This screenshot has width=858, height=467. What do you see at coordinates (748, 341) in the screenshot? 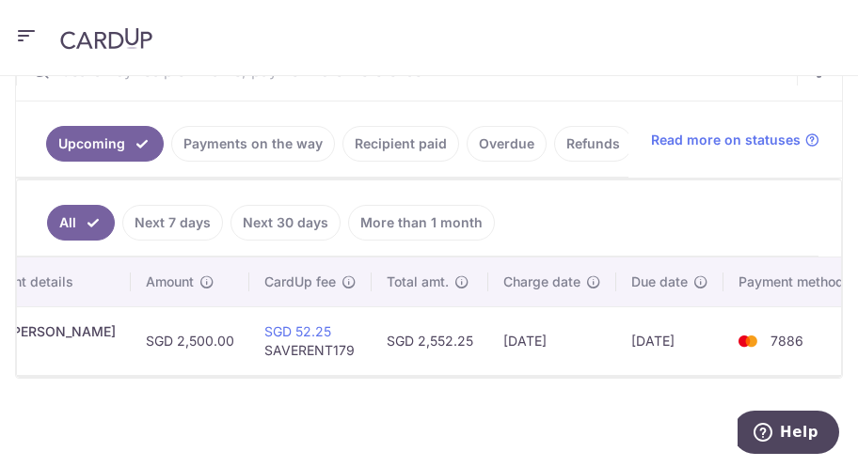
I see `img: Bank Card` at bounding box center [748, 341].